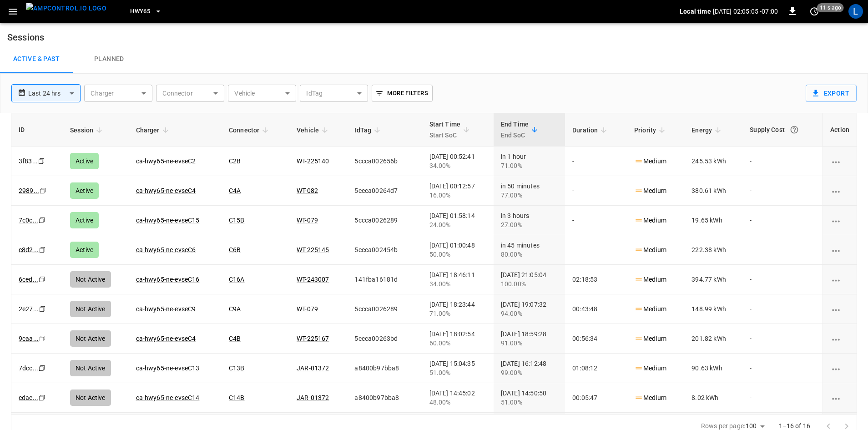 The image size is (868, 430). Describe the element at coordinates (312, 279) in the screenshot. I see `a: WT-243007` at that location.